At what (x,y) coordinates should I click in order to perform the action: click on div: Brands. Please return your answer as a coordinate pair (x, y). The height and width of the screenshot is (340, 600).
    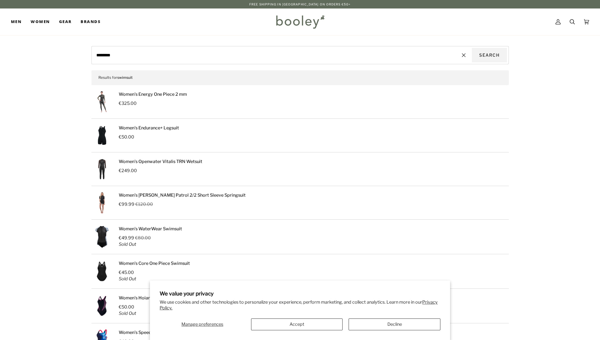
    Looking at the image, I should click on (91, 22).